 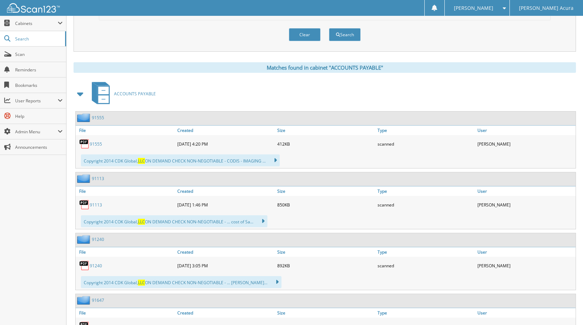 I want to click on img: scan123-logo-white.svg, so click(x=33, y=8).